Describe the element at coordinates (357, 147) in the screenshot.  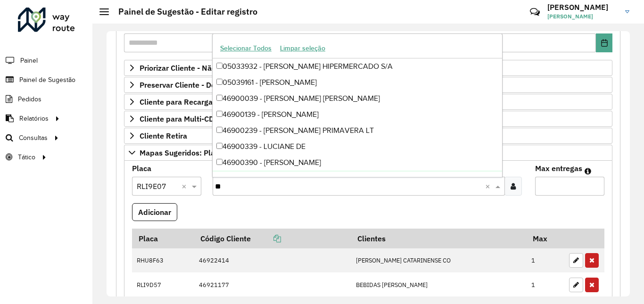
I see `div: 46900339 - LUCIANE DE` at that location.